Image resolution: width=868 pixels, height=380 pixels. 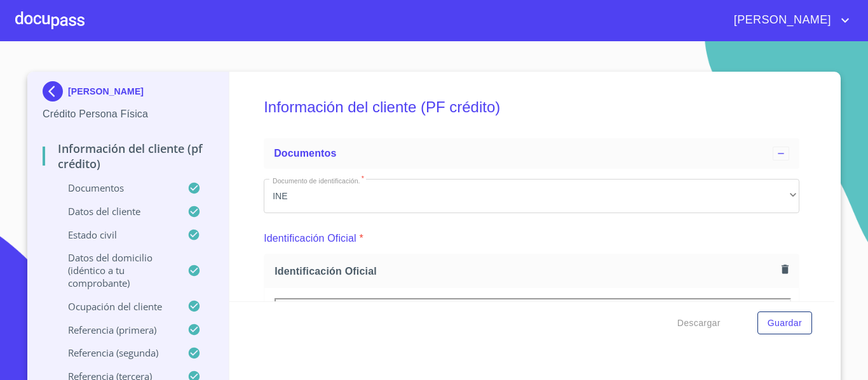 I want to click on div: INE, so click(x=531, y=196).